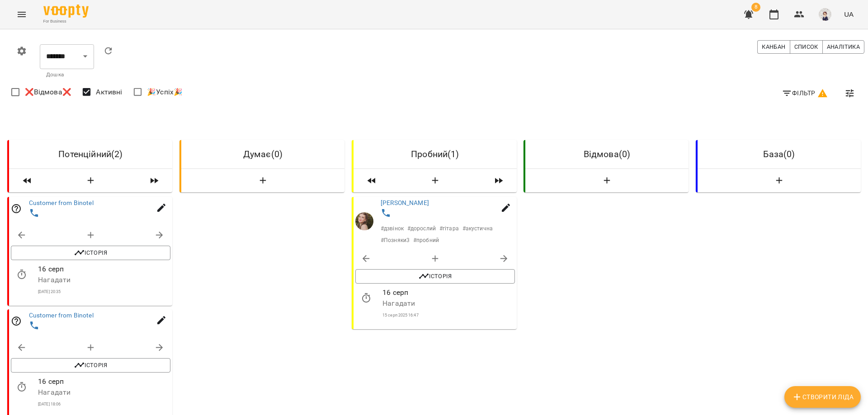 The width and height of the screenshot is (868, 415). I want to click on p: 15 серп 2025 16:47, so click(449, 315).